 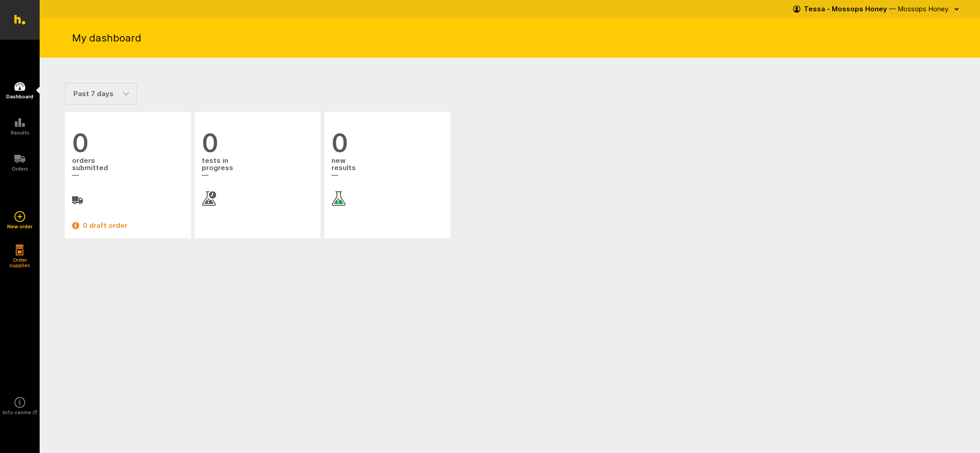 What do you see at coordinates (128, 168) in the screenshot?
I see `span: orders submitted` at bounding box center [128, 168].